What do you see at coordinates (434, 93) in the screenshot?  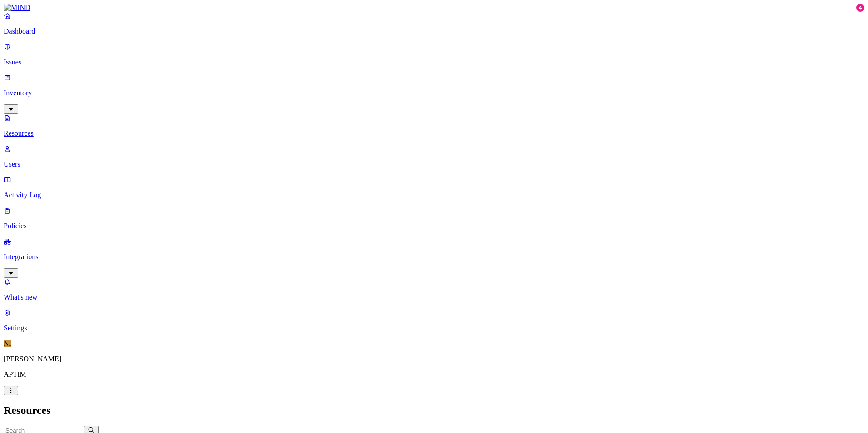 I see `a: Inventory` at bounding box center [434, 93].